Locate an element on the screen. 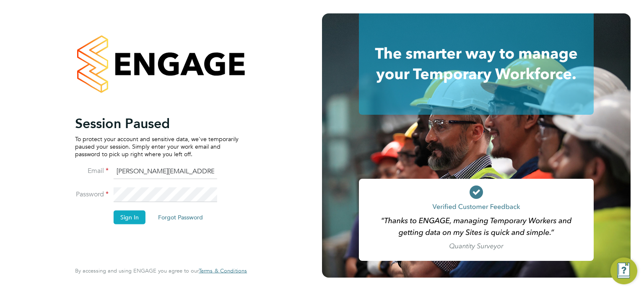 This screenshot has width=644, height=291. button: Engage Resource Center is located at coordinates (624, 271).